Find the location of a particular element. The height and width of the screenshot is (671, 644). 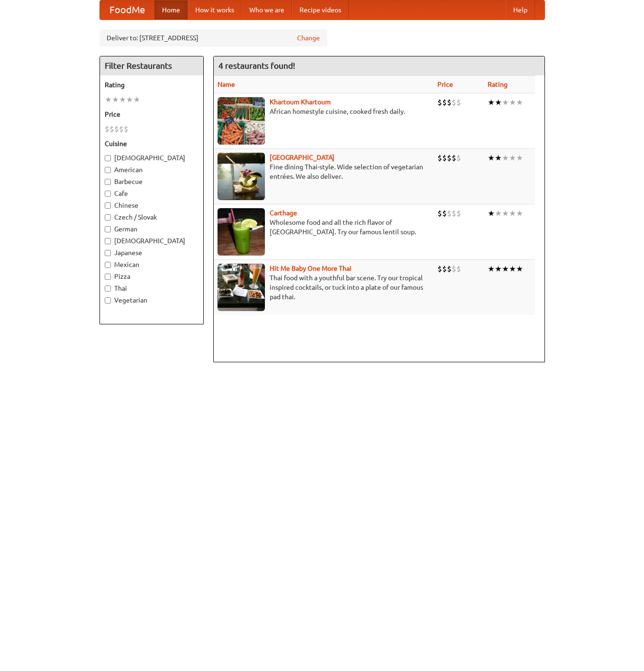

input: Mexican is located at coordinates (107, 264).